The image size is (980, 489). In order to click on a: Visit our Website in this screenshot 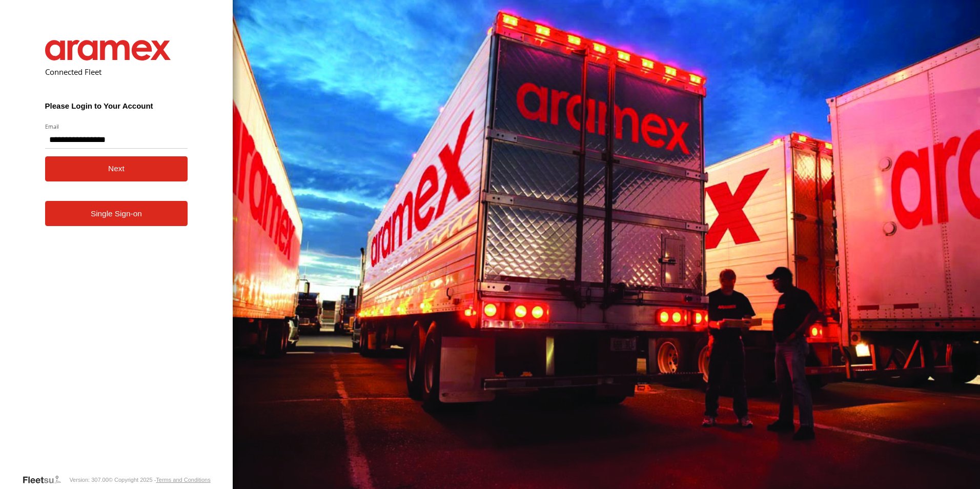, I will do `click(46, 480)`.